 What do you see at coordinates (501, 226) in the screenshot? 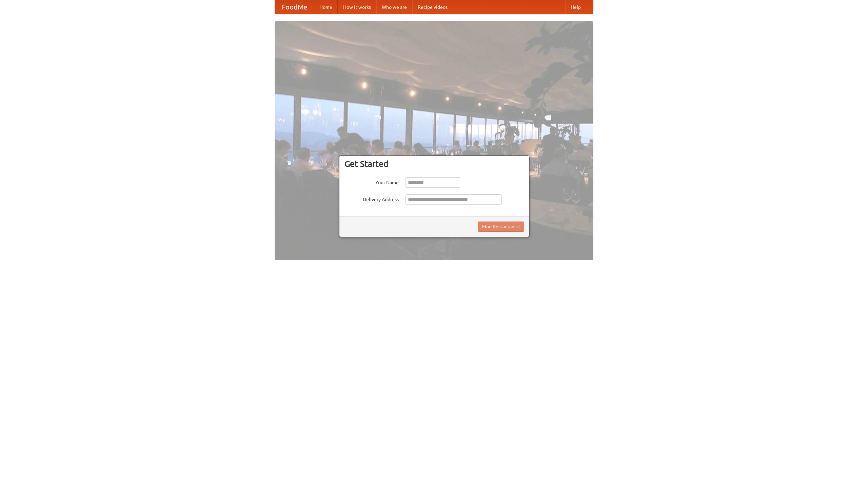
I see `button: Find Restaurants!` at bounding box center [501, 226].